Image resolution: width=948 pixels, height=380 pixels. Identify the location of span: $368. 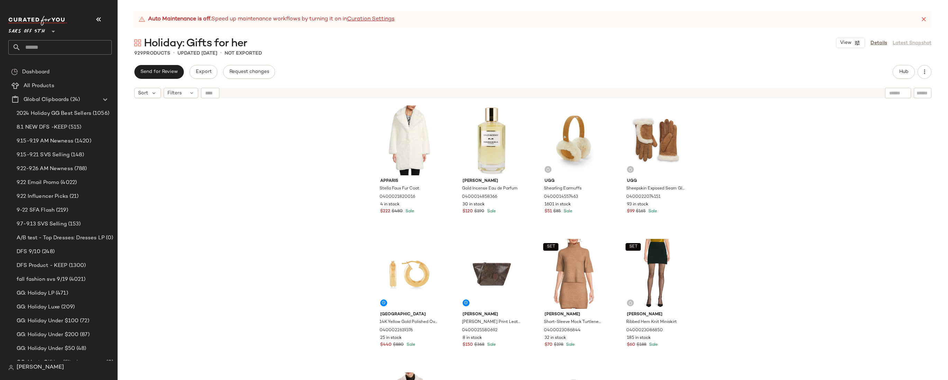
(479, 345).